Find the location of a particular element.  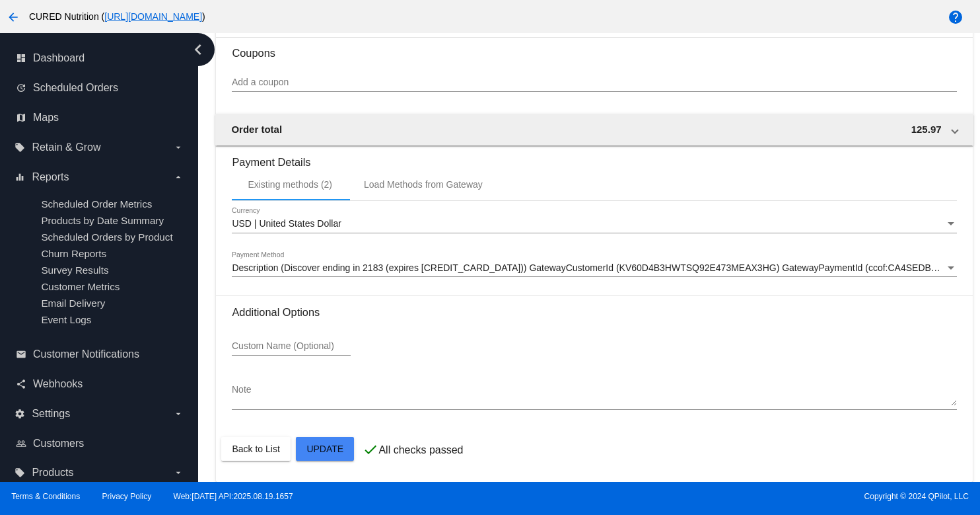

span: Products by Date Summary is located at coordinates (102, 220).